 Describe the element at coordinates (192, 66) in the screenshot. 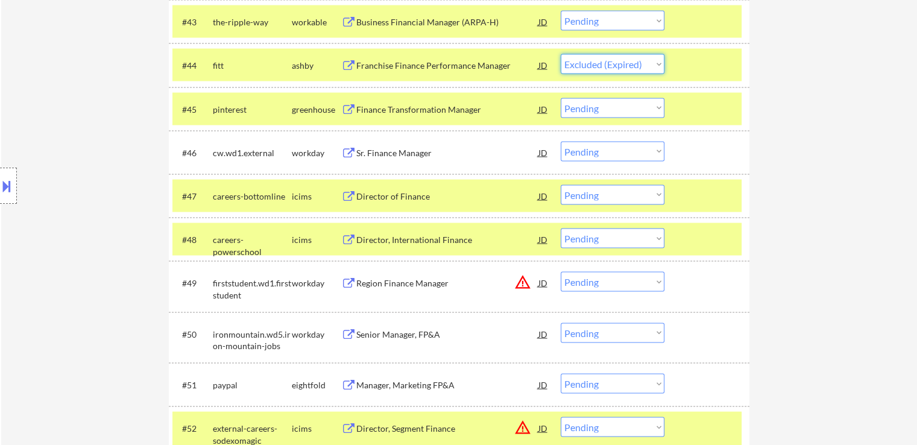

I see `div: #44` at that location.